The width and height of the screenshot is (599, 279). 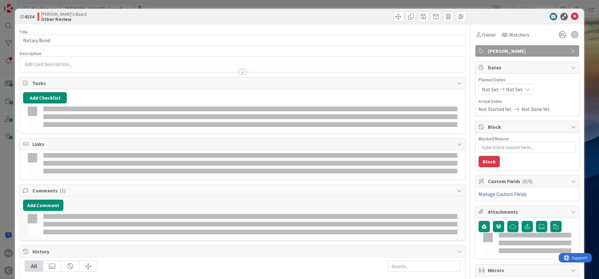 I want to click on span: Owner, so click(x=489, y=35).